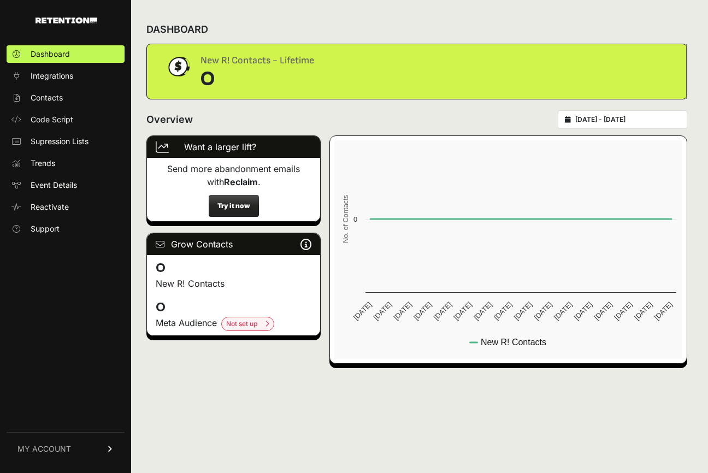 The image size is (708, 473). Describe the element at coordinates (233, 323) in the screenshot. I see `div: Meta Audience` at that location.